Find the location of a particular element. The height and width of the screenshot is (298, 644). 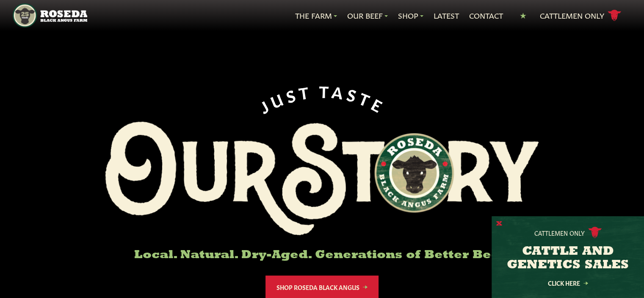

span: E is located at coordinates (379, 104).